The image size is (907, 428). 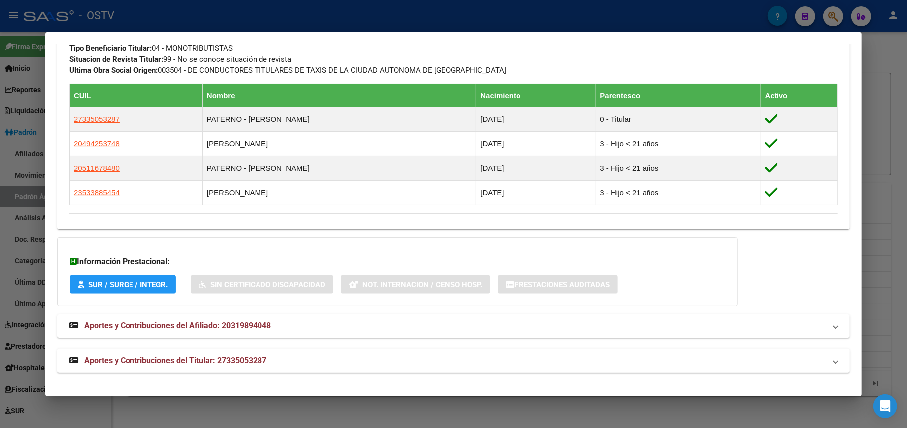 I want to click on th: Nacimiento, so click(x=536, y=95).